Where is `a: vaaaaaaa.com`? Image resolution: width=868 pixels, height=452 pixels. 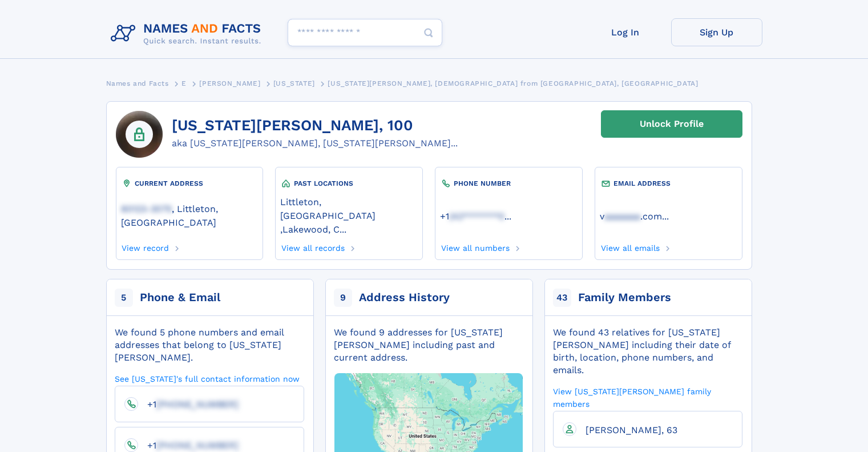 a: vaaaaaaa.com is located at coordinates (631, 215).